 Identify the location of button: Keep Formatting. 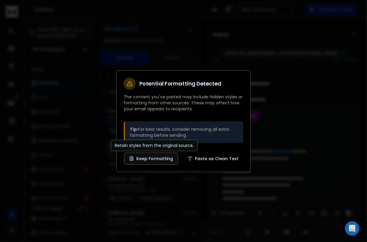
(151, 159).